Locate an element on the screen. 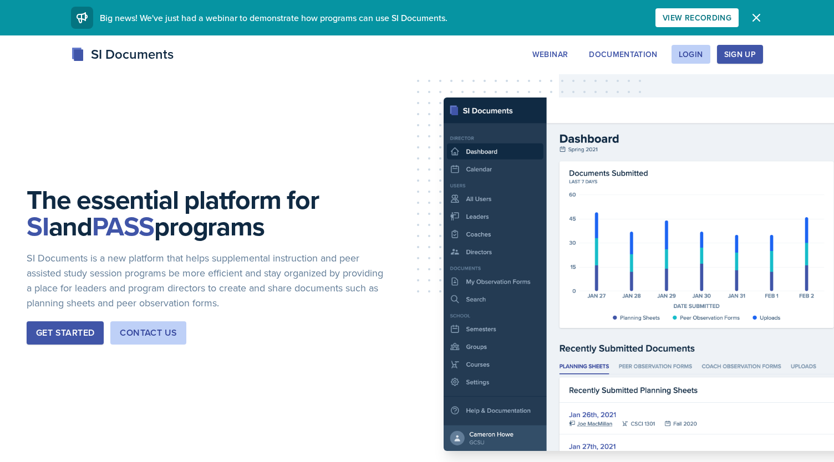  button: Login is located at coordinates (691, 54).